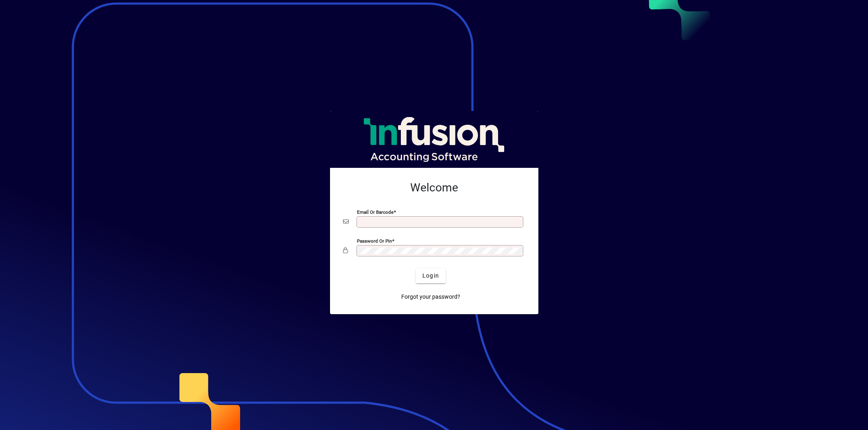 This screenshot has width=868, height=430. I want to click on h2: Welcome, so click(434, 188).